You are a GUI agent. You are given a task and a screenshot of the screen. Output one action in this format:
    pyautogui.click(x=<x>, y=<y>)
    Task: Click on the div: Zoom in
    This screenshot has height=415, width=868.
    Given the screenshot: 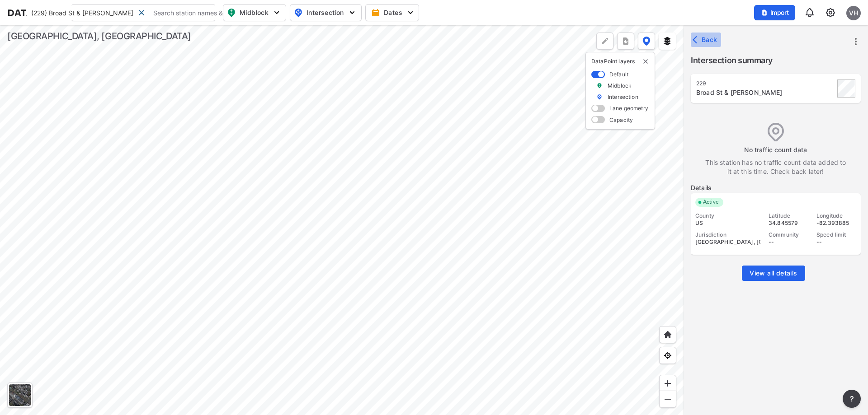 What is the action you would take?
    pyautogui.click(x=667, y=384)
    